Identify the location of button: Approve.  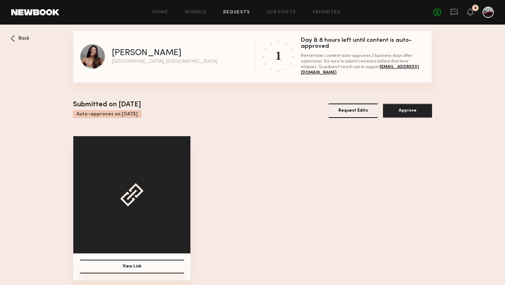
(408, 110).